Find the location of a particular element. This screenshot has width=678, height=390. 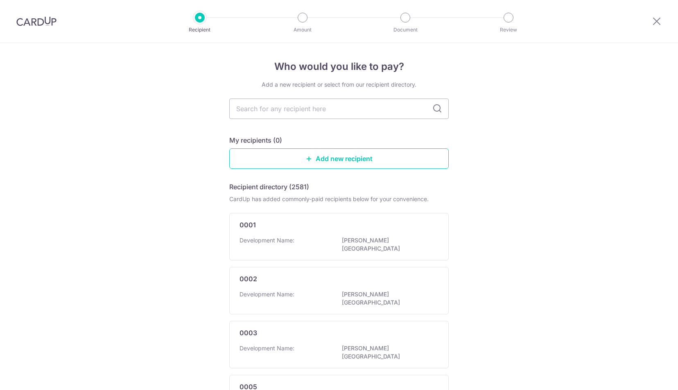

p: Recipient is located at coordinates (200, 30).